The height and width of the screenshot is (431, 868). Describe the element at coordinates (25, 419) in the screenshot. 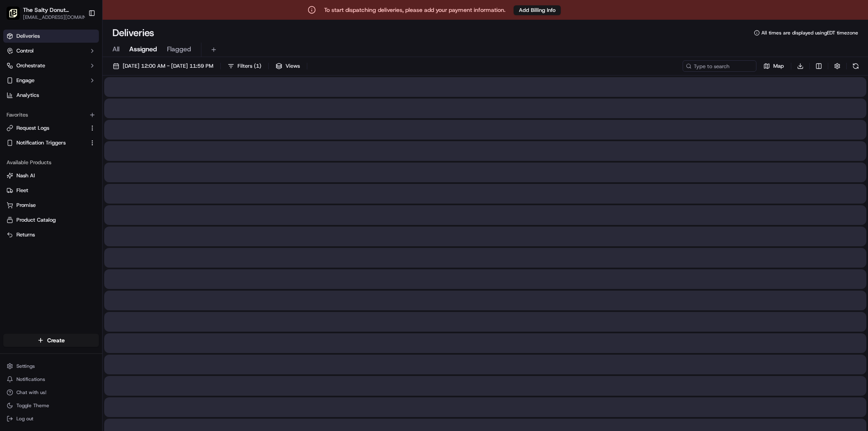

I see `span: Log out` at that location.